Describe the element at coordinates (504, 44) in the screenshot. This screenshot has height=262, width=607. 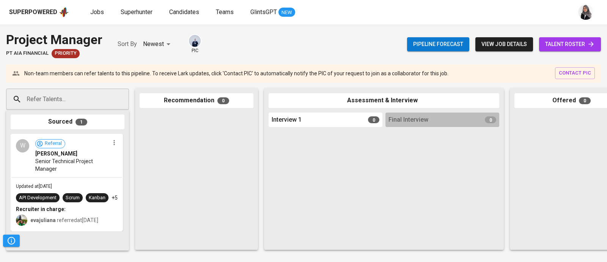
I see `span: view job details` at that location.